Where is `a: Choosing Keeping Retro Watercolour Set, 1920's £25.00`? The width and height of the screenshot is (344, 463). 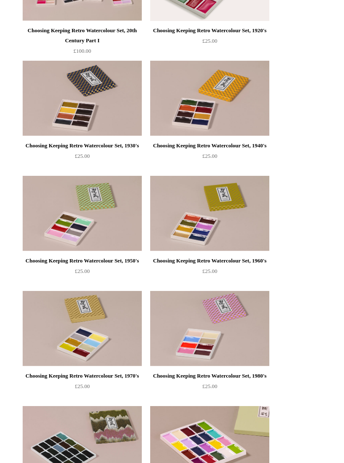
a: Choosing Keeping Retro Watercolour Set, 1920's £25.00 is located at coordinates (209, 43).